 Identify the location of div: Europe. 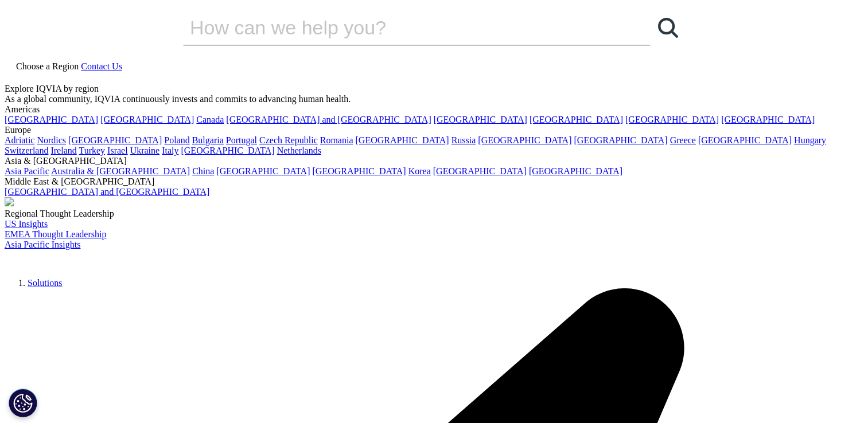
(434, 131).